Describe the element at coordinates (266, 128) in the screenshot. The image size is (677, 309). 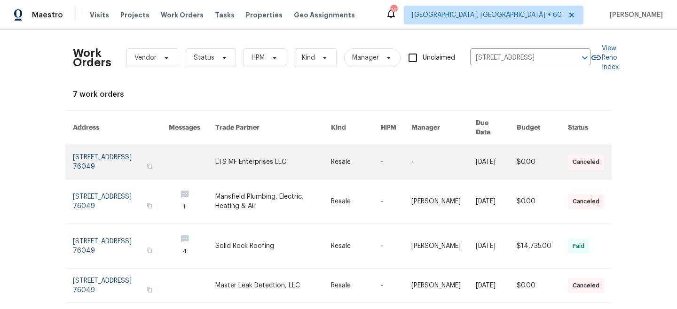
I see `th: Trade Partner` at that location.